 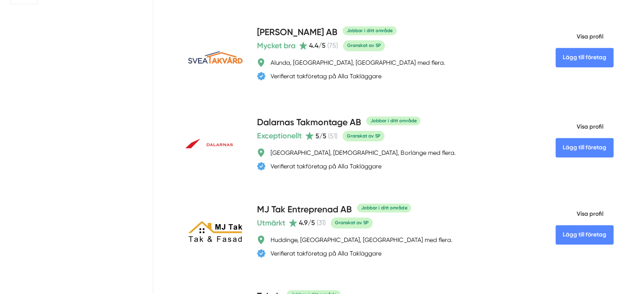 What do you see at coordinates (276, 46) in the screenshot?
I see `span: Mycket bra` at bounding box center [276, 46].